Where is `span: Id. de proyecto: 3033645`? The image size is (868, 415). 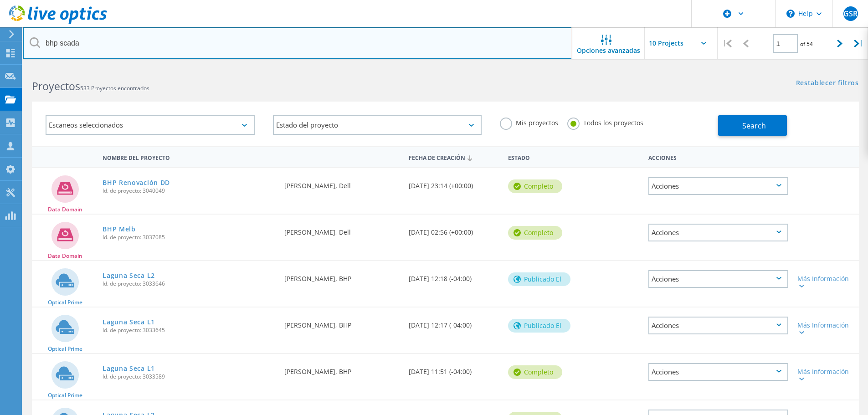
span: Id. de proyecto: 3033645 is located at coordinates (188, 330).